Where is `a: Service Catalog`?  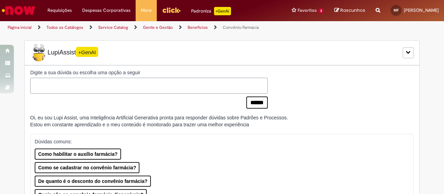 a: Service Catalog is located at coordinates (113, 27).